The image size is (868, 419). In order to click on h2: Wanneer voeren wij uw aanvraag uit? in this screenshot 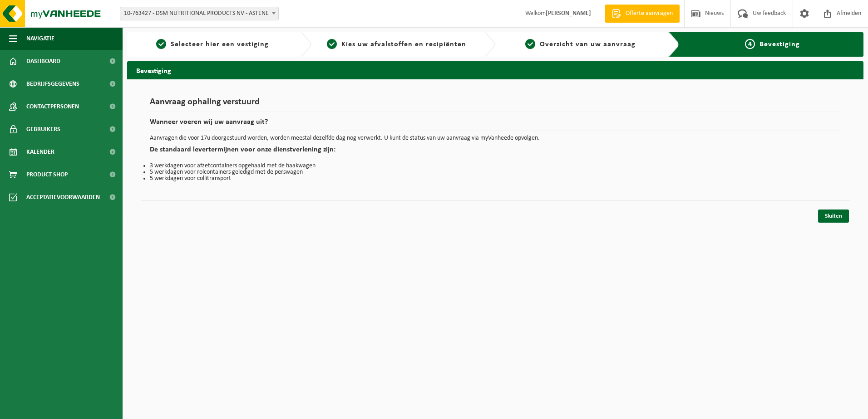, I will do `click(495, 124)`.